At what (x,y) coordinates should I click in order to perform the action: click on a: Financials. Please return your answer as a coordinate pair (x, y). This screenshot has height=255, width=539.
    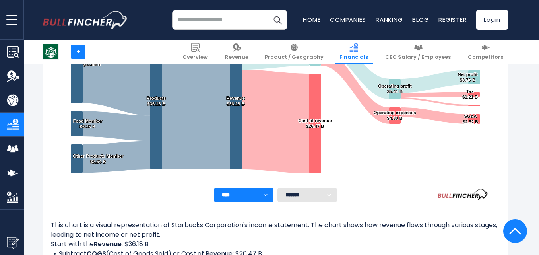
    Looking at the image, I should click on (354, 52).